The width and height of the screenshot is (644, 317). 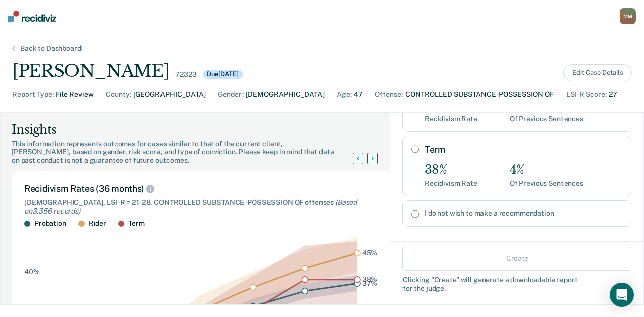 What do you see at coordinates (480, 94) in the screenshot?
I see `div: CONTROLLED SUBSTANCE-POSSESSION OF` at bounding box center [480, 94].